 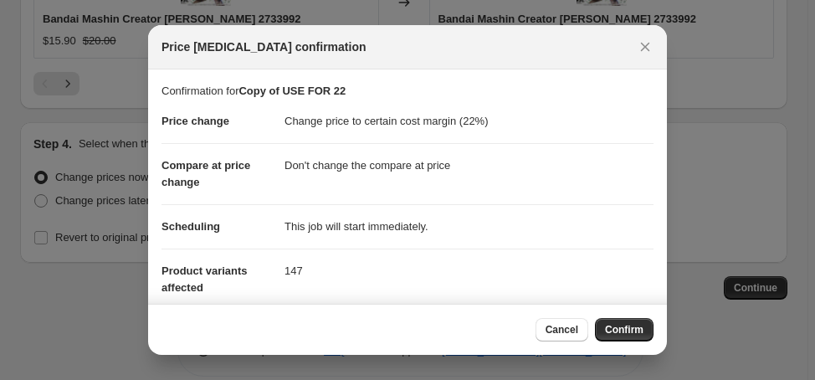 What do you see at coordinates (624, 330) in the screenshot?
I see `span: Confirm` at bounding box center [624, 330].